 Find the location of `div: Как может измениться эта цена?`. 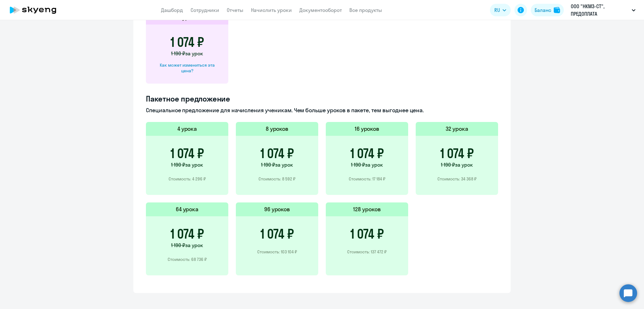

div: Как может измениться эта цена? is located at coordinates (187, 68).